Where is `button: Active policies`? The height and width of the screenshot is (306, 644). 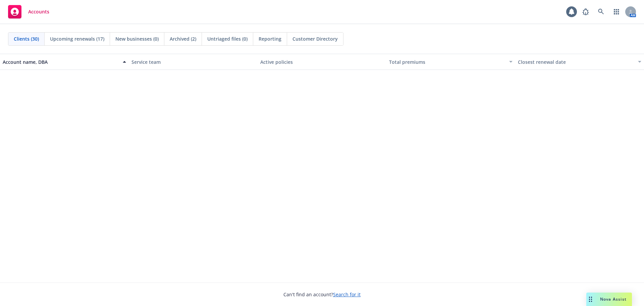 button: Active policies is located at coordinates (322, 62).